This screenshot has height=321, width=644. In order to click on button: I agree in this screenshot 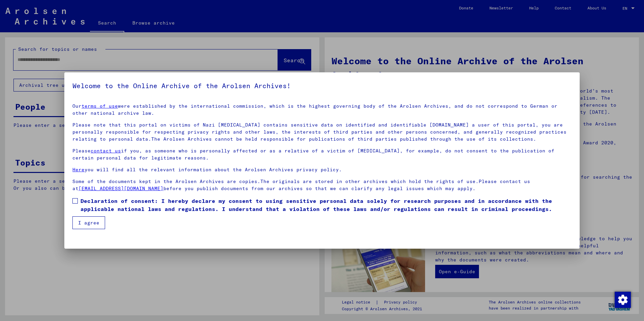, I will do `click(89, 223)`.